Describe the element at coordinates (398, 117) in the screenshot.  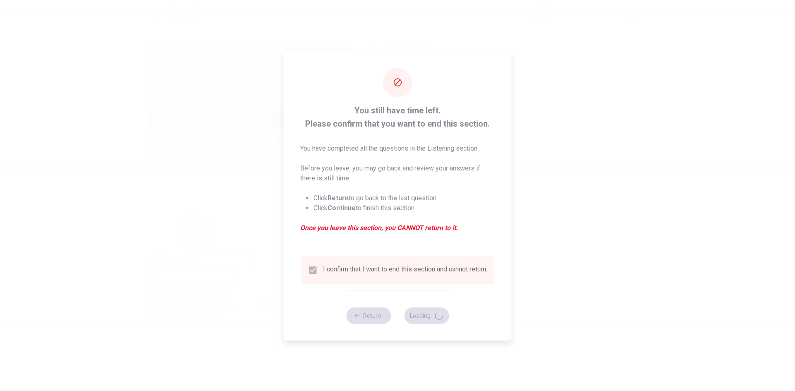
I see `span: You still have time left. Please confirm that you want to end this section.` at that location.